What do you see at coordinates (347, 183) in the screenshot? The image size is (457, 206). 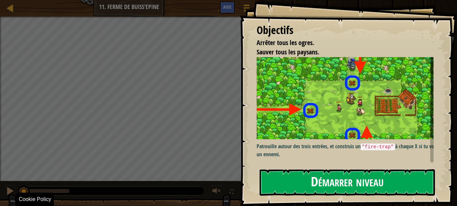 I see `button: Démarrer niveau` at bounding box center [347, 183].